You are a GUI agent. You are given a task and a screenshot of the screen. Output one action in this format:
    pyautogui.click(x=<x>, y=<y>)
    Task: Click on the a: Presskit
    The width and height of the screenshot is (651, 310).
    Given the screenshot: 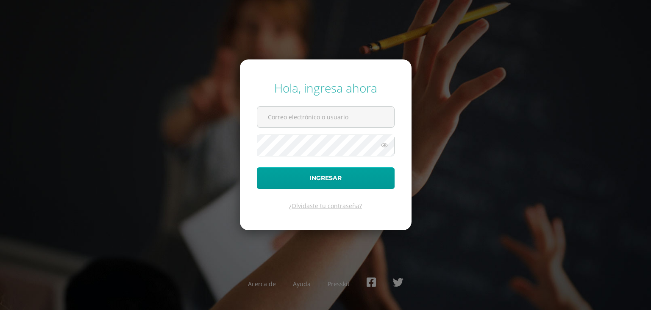 What is the action you would take?
    pyautogui.click(x=339, y=283)
    